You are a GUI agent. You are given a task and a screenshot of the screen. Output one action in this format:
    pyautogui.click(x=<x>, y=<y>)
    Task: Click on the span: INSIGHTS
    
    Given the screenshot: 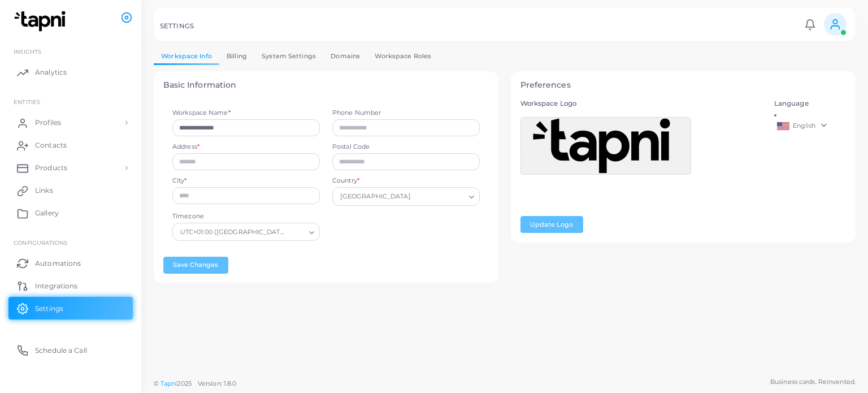 What is the action you would take?
    pyautogui.click(x=27, y=52)
    